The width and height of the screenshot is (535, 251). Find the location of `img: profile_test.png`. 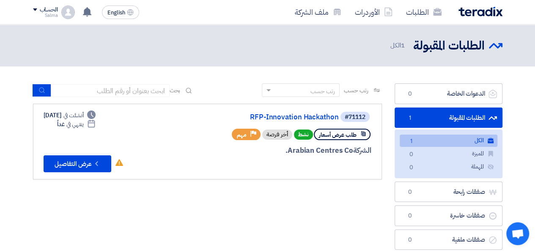

img: profile_test.png is located at coordinates (68, 12).